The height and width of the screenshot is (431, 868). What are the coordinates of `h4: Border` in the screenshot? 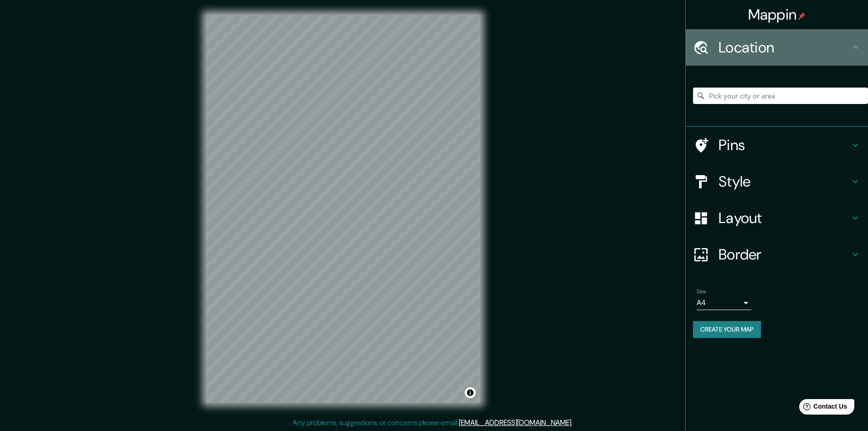 It's located at (784, 254).